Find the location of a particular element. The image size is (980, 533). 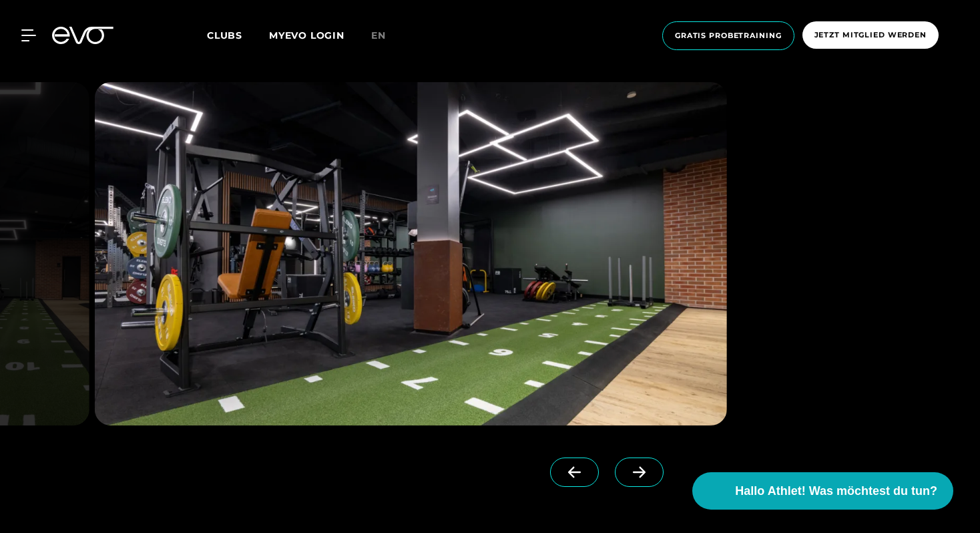

a: MYEVO LOGIN is located at coordinates (307, 36).